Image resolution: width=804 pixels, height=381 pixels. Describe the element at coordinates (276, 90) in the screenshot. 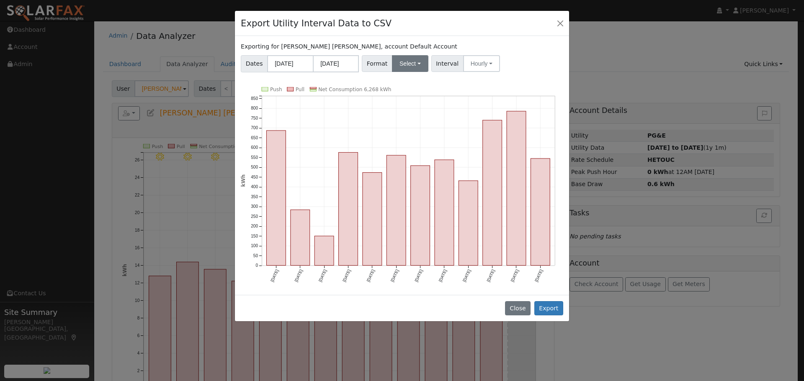

I see `text: Push` at that location.